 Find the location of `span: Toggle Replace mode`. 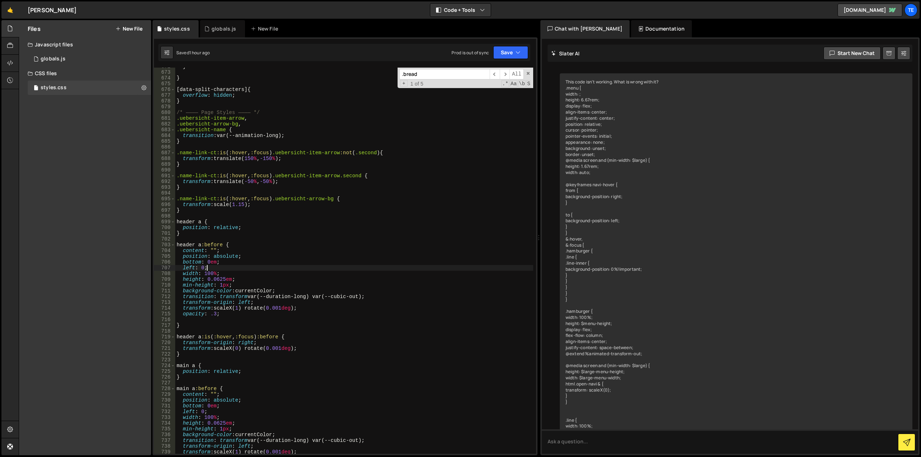

span: Toggle Replace mode is located at coordinates (404, 83).